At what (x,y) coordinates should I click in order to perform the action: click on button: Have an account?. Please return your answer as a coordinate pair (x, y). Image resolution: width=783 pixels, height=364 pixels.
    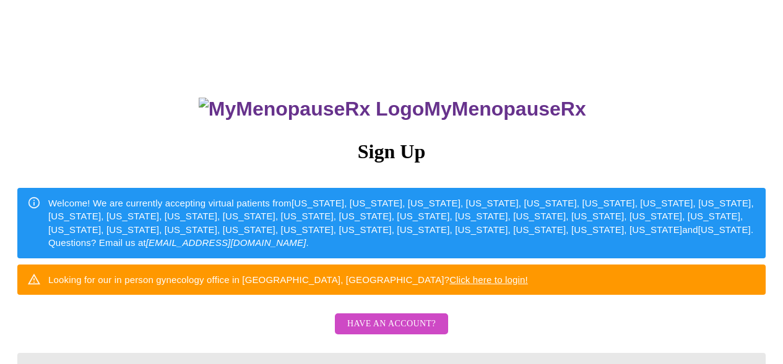
    Looking at the image, I should click on (391, 324).